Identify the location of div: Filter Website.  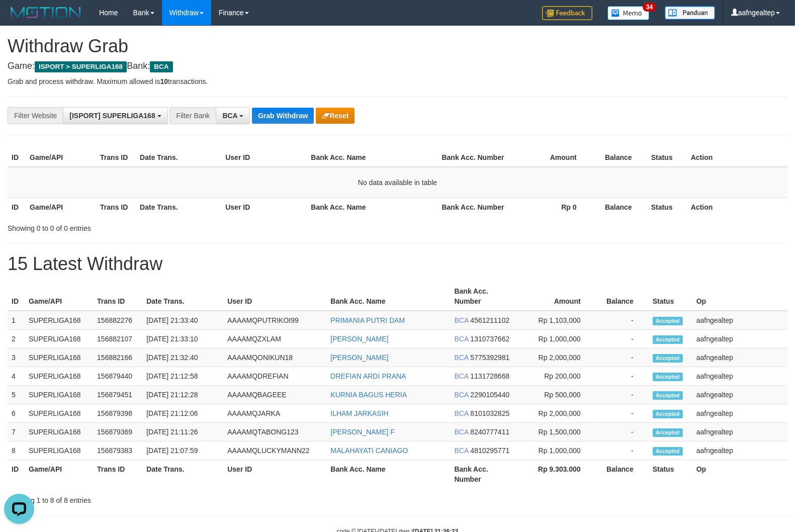
(35, 116).